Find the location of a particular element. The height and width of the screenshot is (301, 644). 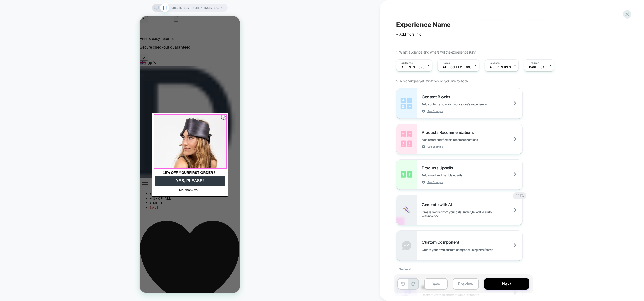

span: 1. What audience and where will the experience run? is located at coordinates (436, 52).